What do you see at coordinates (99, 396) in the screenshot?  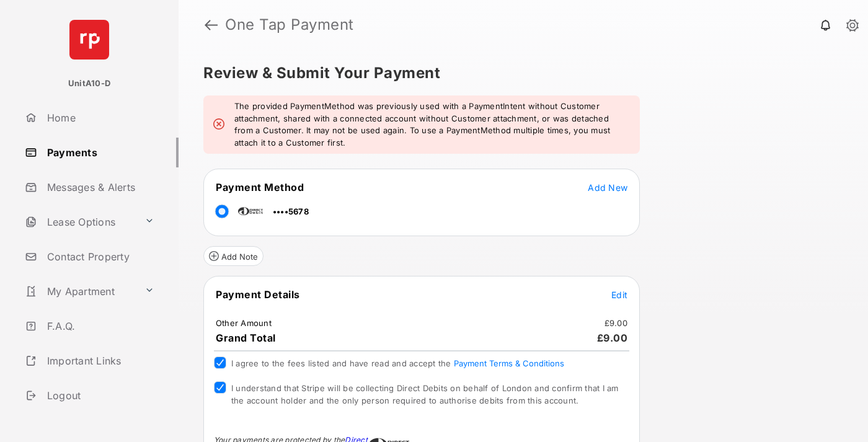 I see `a: Logout` at bounding box center [99, 396].